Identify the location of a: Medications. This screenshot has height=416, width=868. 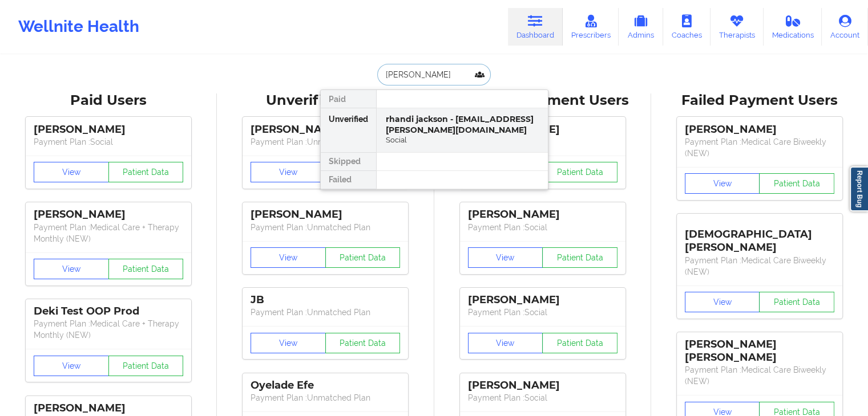
(793, 26).